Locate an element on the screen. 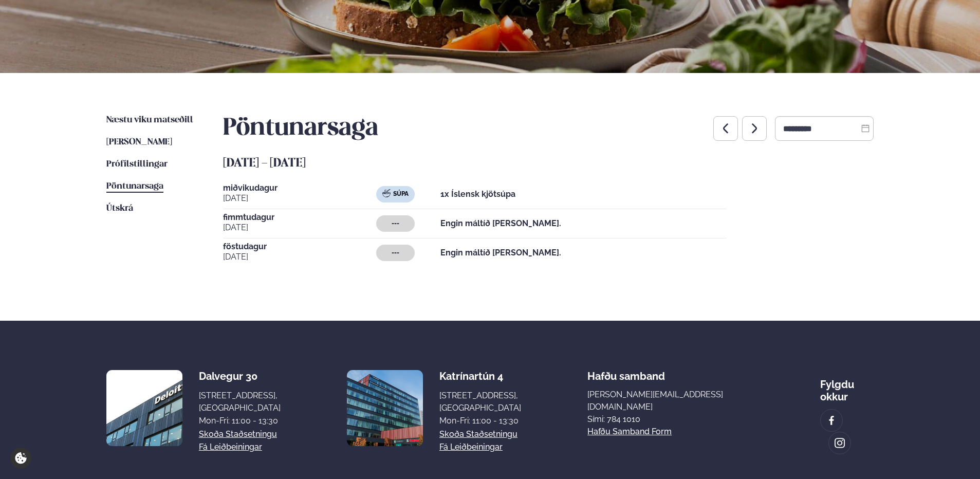 The width and height of the screenshot is (980, 479). span: Súpa is located at coordinates (401, 194).